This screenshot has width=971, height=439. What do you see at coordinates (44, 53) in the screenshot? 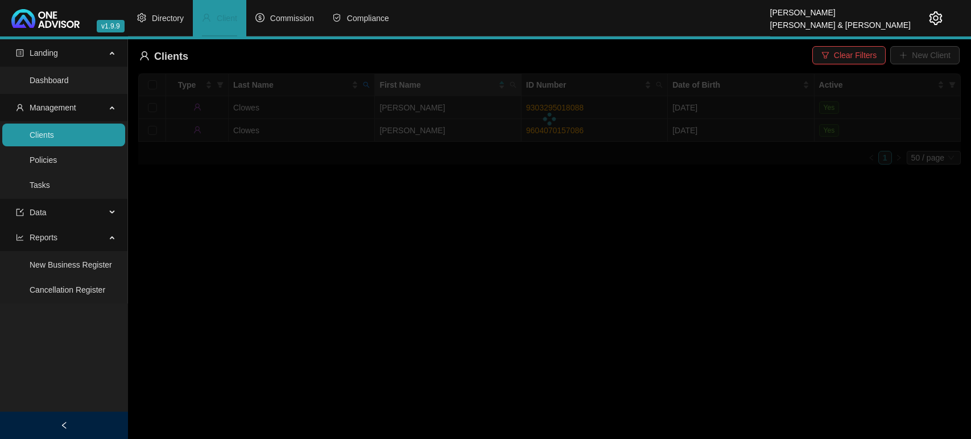
I see `span: Landing` at bounding box center [44, 53].